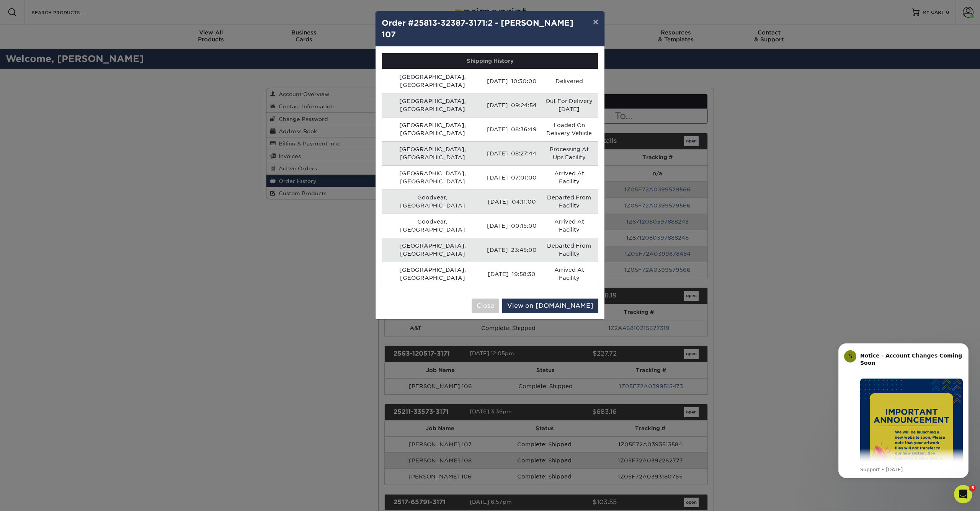  I want to click on div: Message content, so click(85, 69).